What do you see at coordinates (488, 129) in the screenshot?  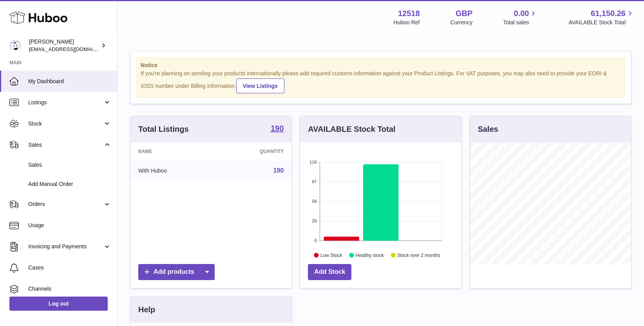 I see `h3: Sales` at bounding box center [488, 129].